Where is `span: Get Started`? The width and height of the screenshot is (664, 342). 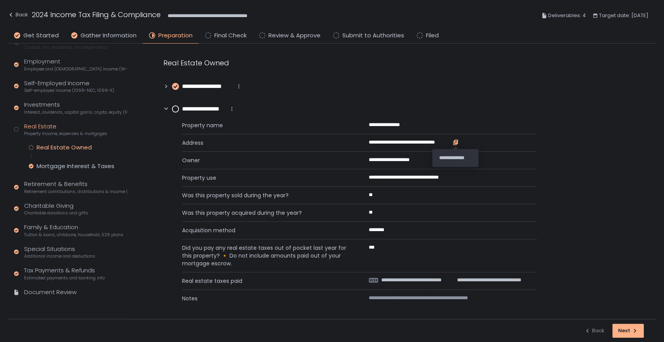 span: Get Started is located at coordinates (41, 35).